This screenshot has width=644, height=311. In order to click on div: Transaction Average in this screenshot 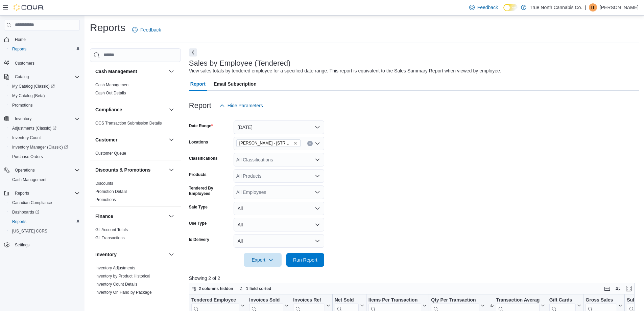, I will do `click(518, 300)`.